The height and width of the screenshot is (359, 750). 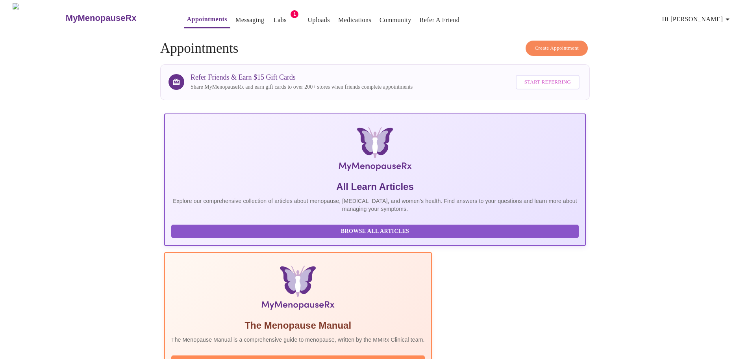 I want to click on button: Create Appointment, so click(x=557, y=48).